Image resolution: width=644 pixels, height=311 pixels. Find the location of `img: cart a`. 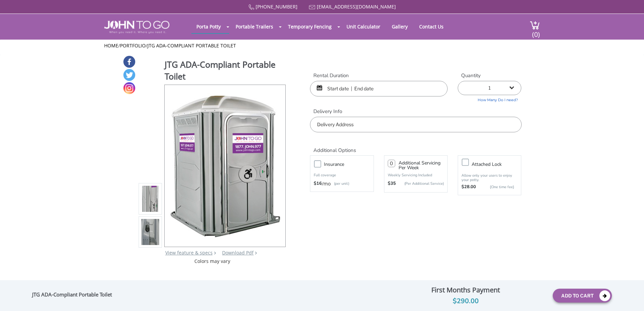

img: cart a is located at coordinates (535, 25).